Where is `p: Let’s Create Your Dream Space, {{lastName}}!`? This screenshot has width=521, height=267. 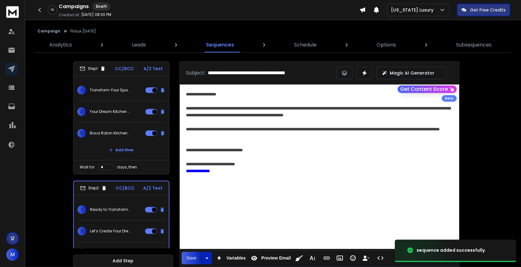 p: Let’s Create Your Dream Space, {{lastName}}! is located at coordinates (110, 232).